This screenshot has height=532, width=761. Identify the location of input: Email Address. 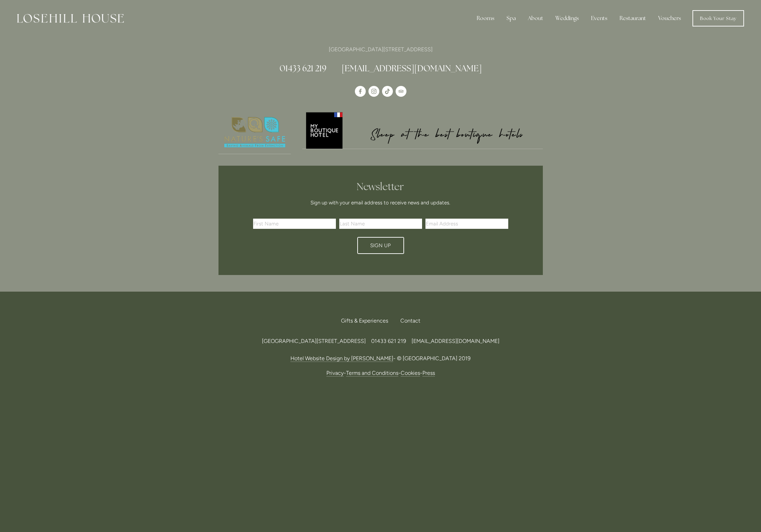
(467, 224).